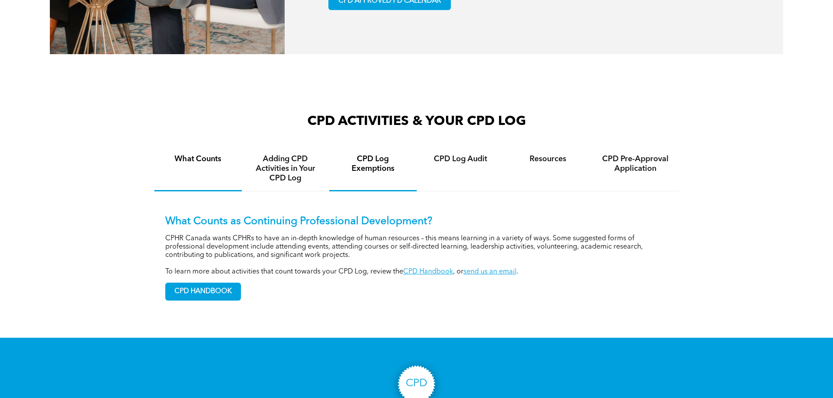  Describe the element at coordinates (548, 159) in the screenshot. I see `h4: Resources` at that location.